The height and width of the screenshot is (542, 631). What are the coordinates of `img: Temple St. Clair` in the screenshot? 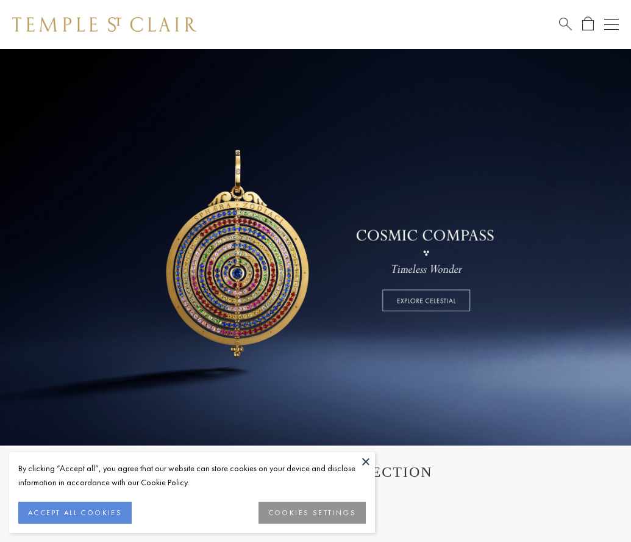 It's located at (104, 24).